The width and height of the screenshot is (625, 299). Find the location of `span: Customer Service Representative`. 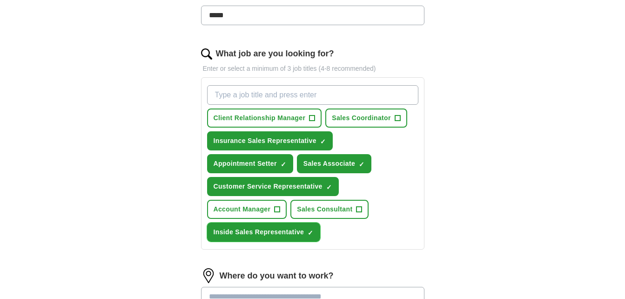

span: Customer Service Representative is located at coordinates (268, 186).